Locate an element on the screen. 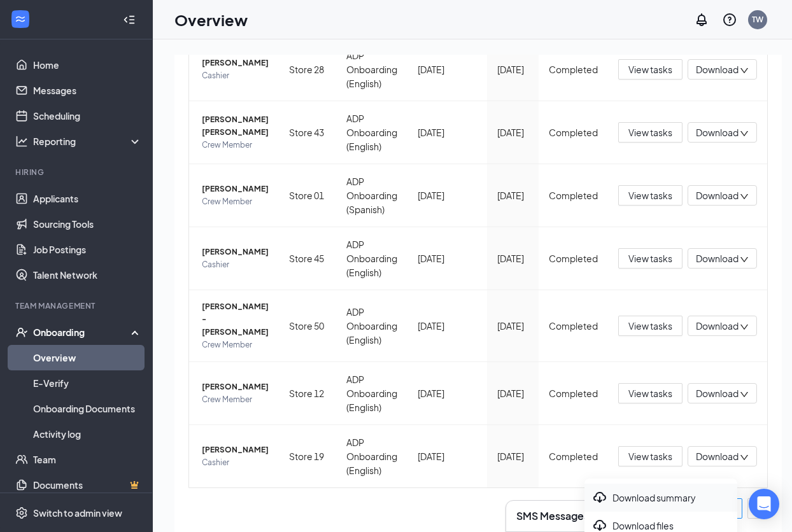 The image size is (792, 532). div: 493 is located at coordinates (609, 517).